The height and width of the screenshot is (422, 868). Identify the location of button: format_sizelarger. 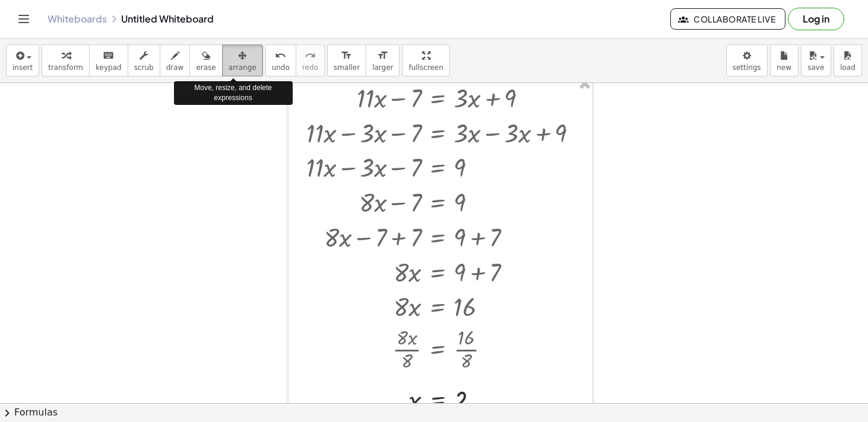
(382, 60).